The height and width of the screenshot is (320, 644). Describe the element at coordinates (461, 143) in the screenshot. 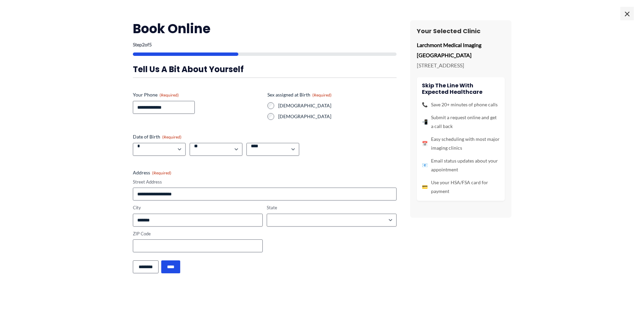

I see `li: Easy scheduling with most major imaging clinics` at that location.